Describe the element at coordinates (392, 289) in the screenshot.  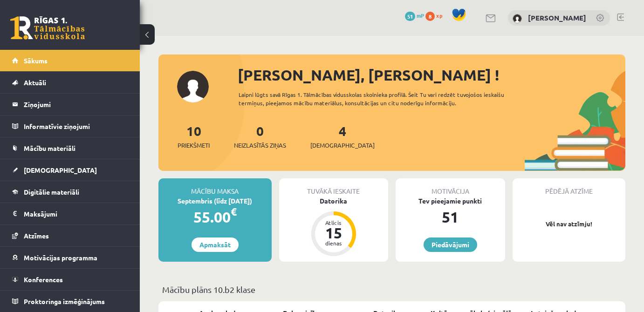
I see `p: Mācību plāns 10.b2 klase` at that location.